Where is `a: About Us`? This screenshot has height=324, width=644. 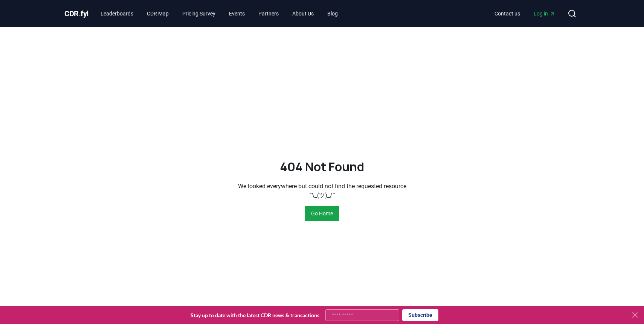
a: About Us is located at coordinates (303, 13).